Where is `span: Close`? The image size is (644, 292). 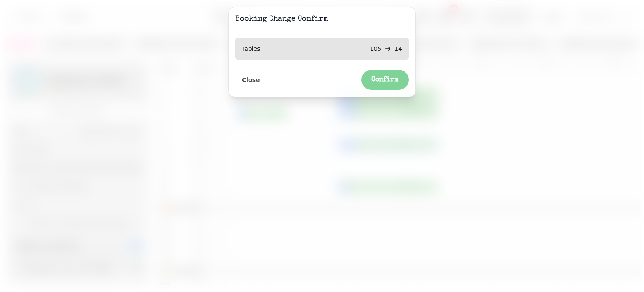 span: Close is located at coordinates (251, 80).